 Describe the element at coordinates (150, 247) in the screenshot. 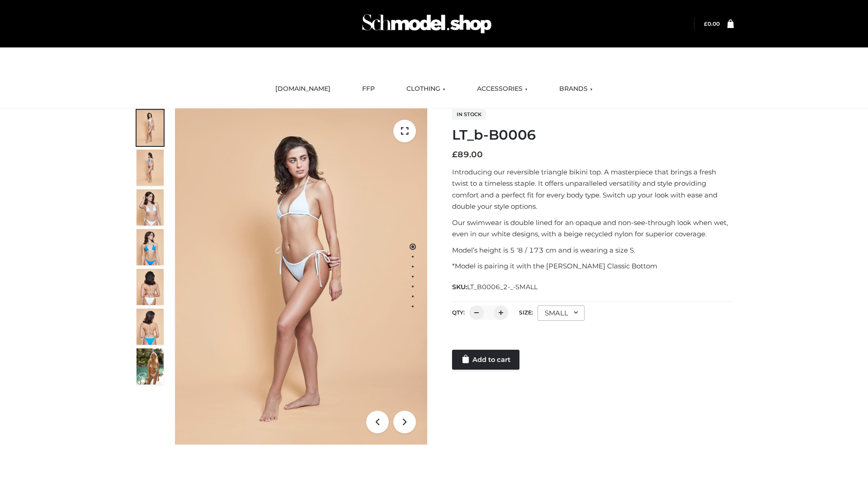

I see `img: ArielClassicBikiniTop_CloudNine_AzureSky_OW114ECO_4-scaled.jpg` at that location.